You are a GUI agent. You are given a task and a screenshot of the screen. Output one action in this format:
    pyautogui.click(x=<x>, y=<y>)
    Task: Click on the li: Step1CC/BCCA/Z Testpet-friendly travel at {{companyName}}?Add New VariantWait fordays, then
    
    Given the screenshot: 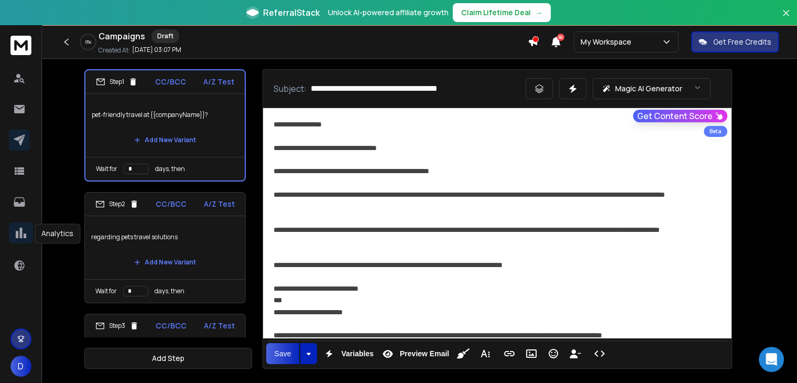 What is the action you would take?
    pyautogui.click(x=165, y=125)
    